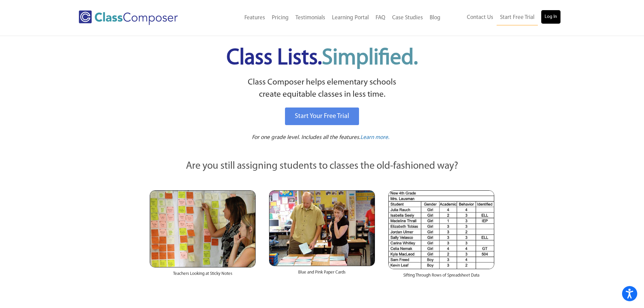 This screenshot has width=644, height=308. Describe the element at coordinates (254, 18) in the screenshot. I see `a: Features` at that location.